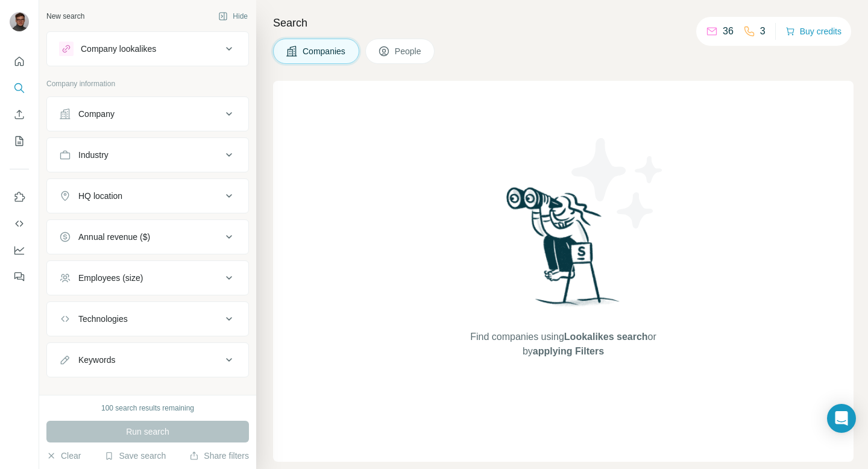 The width and height of the screenshot is (868, 469). Describe the element at coordinates (110, 278) in the screenshot. I see `div: Employees (size)` at that location.